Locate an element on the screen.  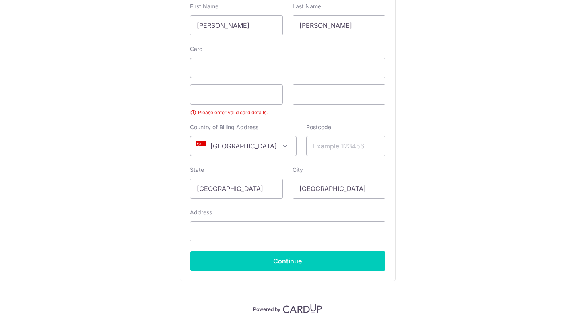
label: Address is located at coordinates (201, 213).